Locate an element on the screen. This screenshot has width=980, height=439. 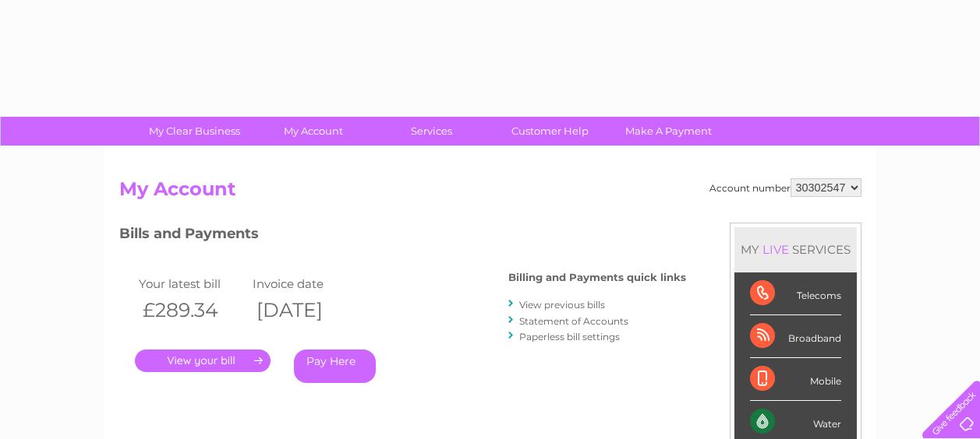
div: Telecoms is located at coordinates (795, 293).